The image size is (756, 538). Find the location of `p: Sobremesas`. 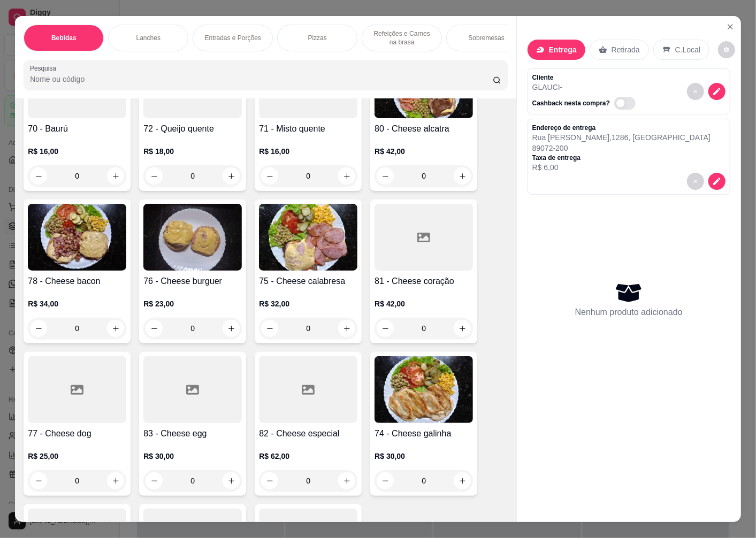

p: Sobremesas is located at coordinates (486, 38).